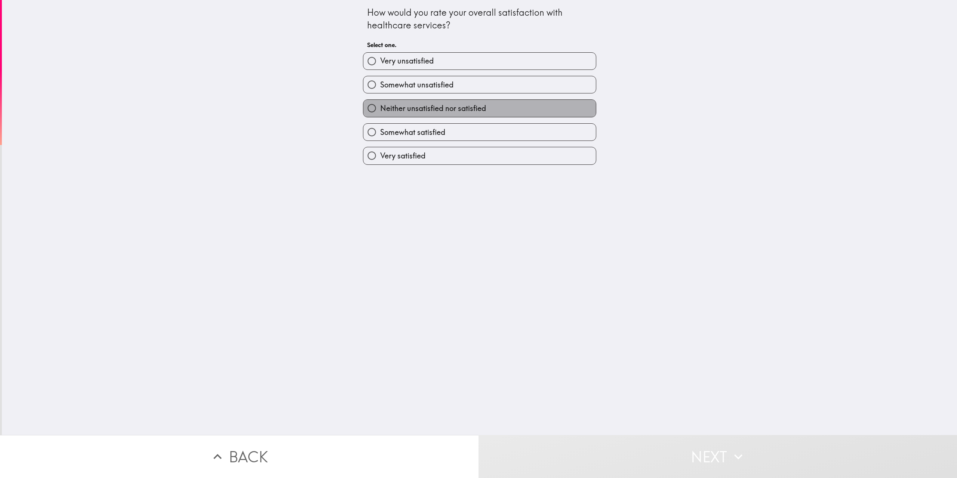 This screenshot has height=478, width=957. I want to click on h6: Select one., so click(480, 45).